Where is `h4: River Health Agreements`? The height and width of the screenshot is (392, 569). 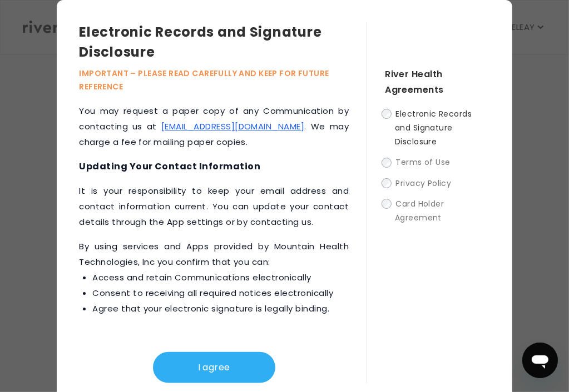 h4: River Health Agreements is located at coordinates (437, 82).